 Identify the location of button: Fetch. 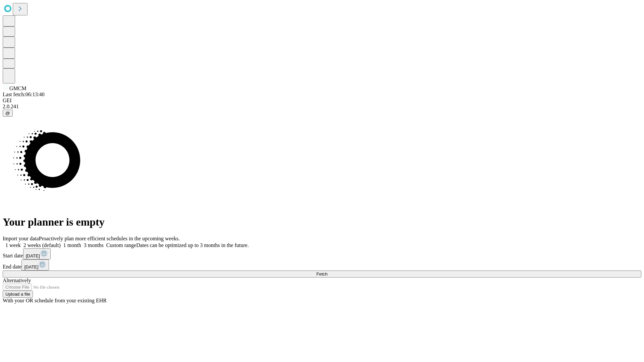
(322, 274).